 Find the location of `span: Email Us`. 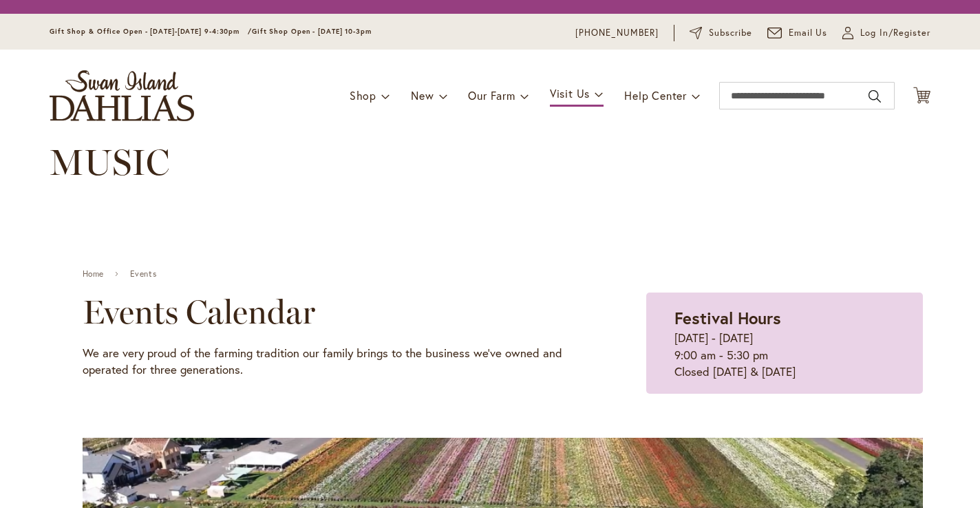

span: Email Us is located at coordinates (808, 33).